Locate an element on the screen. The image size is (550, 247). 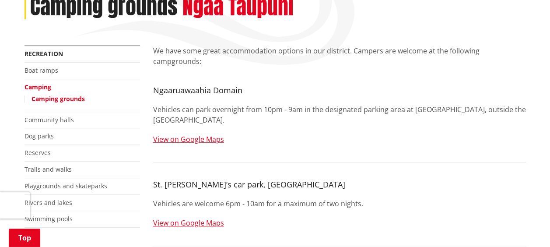
a: Reserves is located at coordinates (38, 152).